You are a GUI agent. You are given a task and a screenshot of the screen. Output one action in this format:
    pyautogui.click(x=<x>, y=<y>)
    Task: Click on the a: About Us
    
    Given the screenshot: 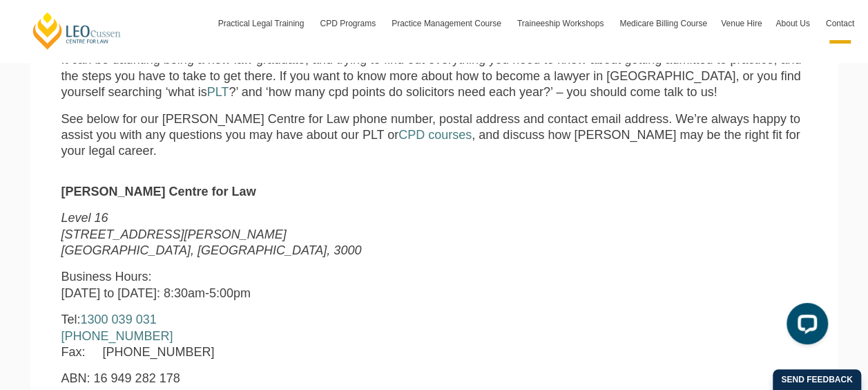 What is the action you would take?
    pyautogui.click(x=794, y=24)
    